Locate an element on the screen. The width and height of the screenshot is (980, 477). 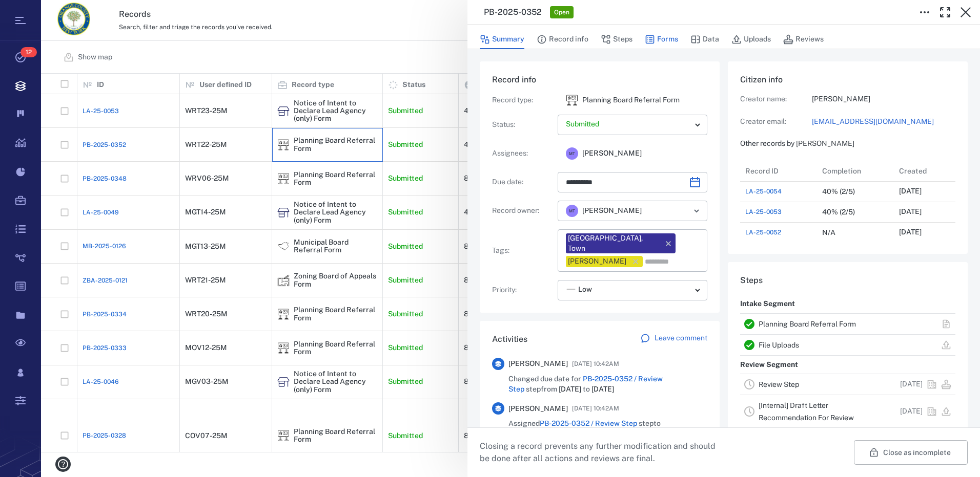
div: Planning Board Referral Form is located at coordinates (572, 100).